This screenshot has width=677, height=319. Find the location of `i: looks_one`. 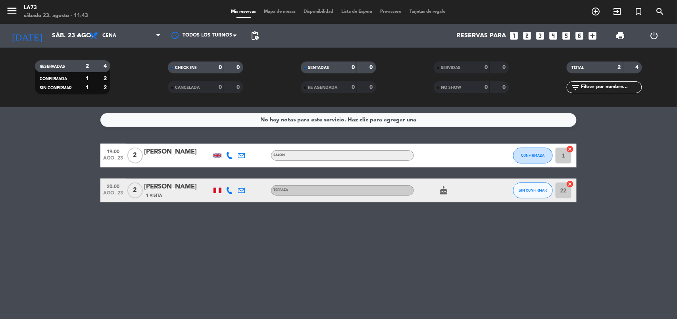

i: looks_one is located at coordinates (514, 36).